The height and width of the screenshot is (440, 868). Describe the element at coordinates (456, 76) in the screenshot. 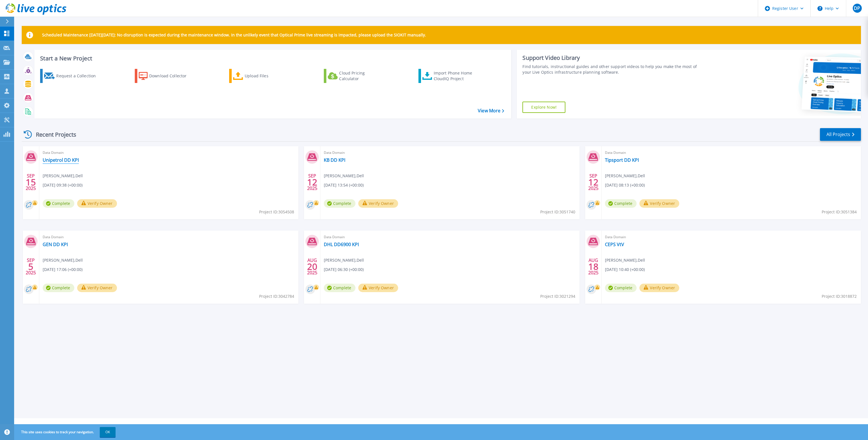

I see `div: Import Phone Home CloudIQ Project` at that location.